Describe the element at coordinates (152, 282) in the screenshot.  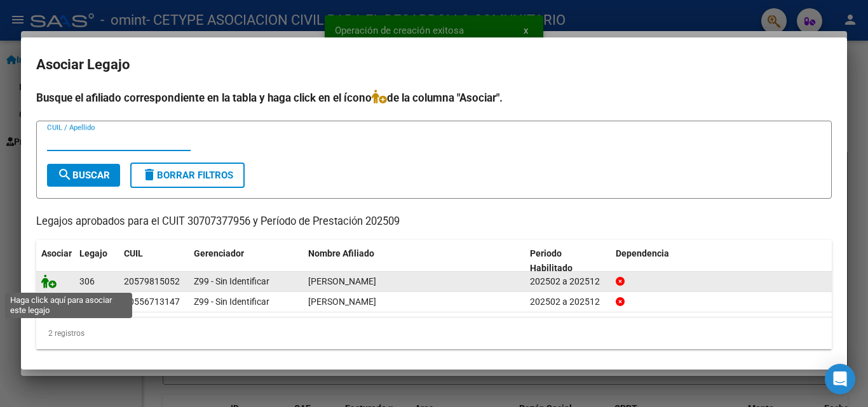
I see `div: 20579815052` at that location.